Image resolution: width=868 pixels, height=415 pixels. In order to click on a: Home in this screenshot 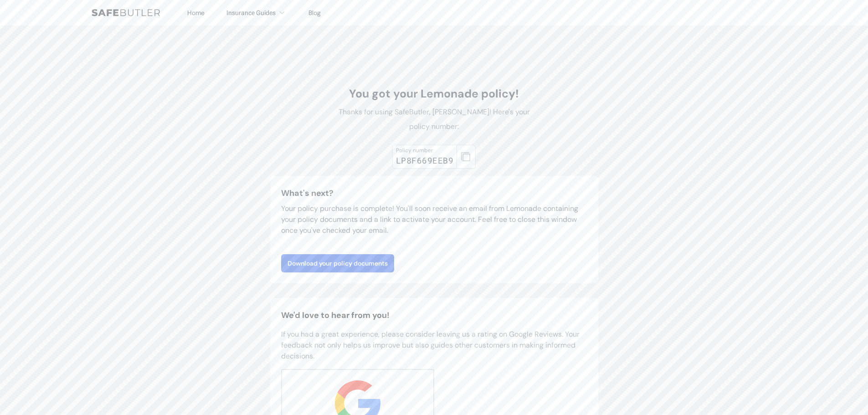, I will do `click(196, 12)`.